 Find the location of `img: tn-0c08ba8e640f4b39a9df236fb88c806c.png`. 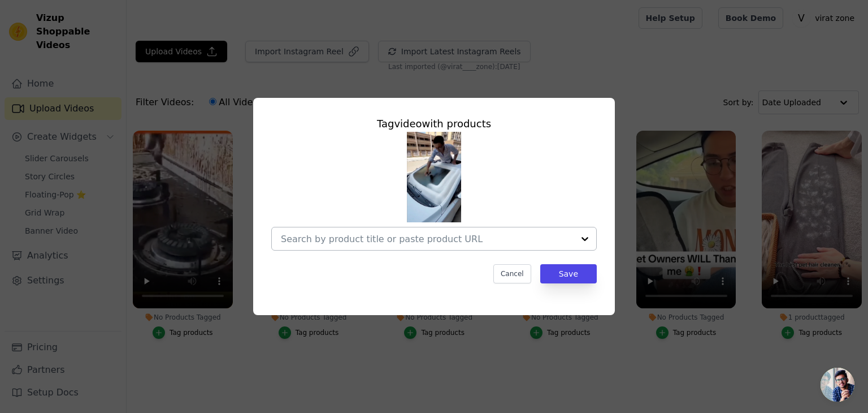

img: tn-0c08ba8e640f4b39a9df236fb88c806c.png is located at coordinates (434, 177).